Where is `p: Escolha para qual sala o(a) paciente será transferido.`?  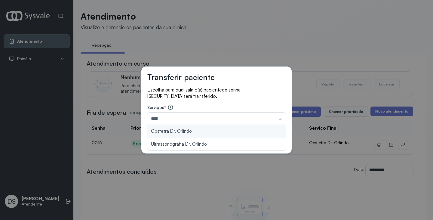 p: Escolha para qual sala o(a) paciente será transferido. is located at coordinates (216, 93).